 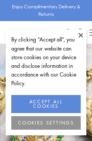 What do you see at coordinates (46, 104) in the screenshot?
I see `button: ACCEPT ALL COOKIES` at bounding box center [46, 104].